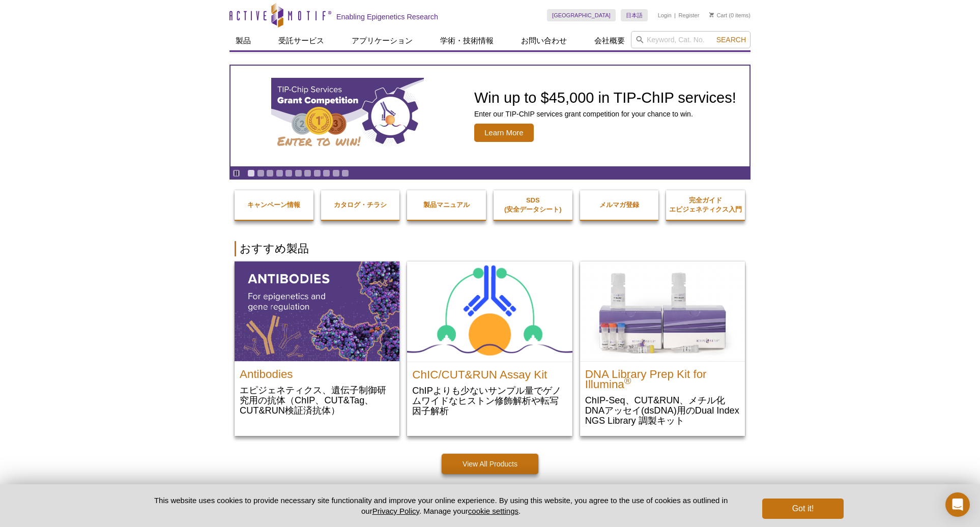 The image size is (980, 527). I want to click on a: Privacy Policy, so click(396, 511).